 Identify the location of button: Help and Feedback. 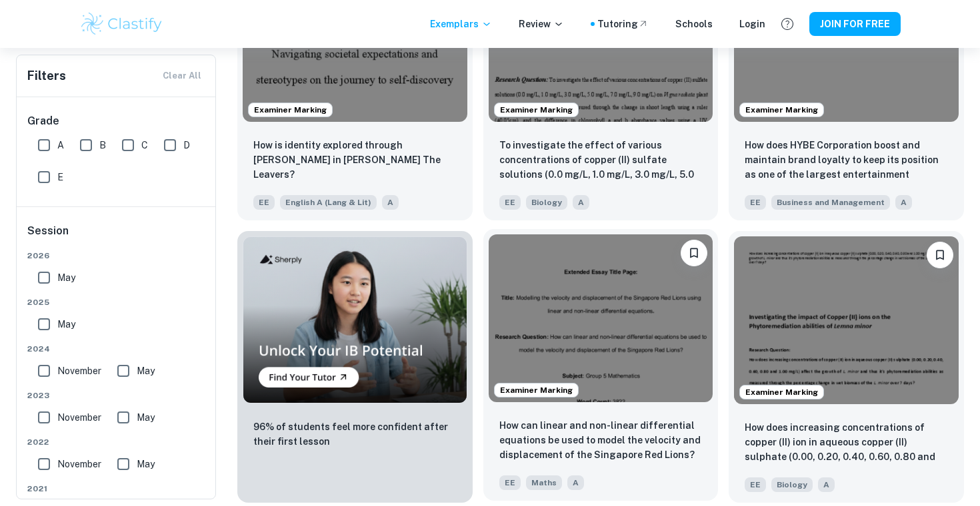
(787, 24).